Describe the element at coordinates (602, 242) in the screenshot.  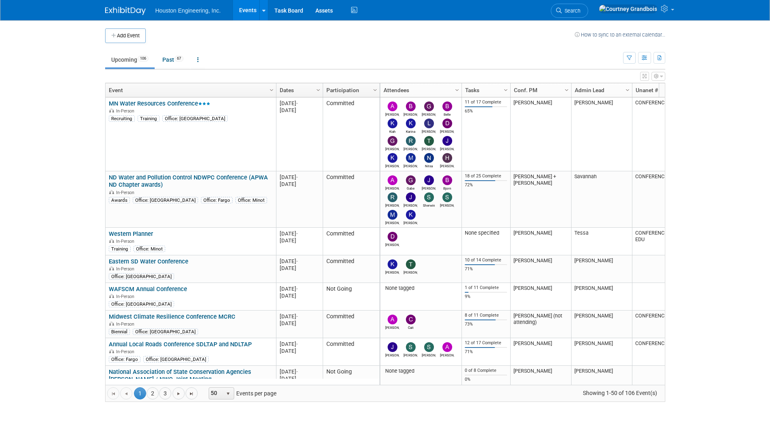
I see `td: Tessa` at that location.